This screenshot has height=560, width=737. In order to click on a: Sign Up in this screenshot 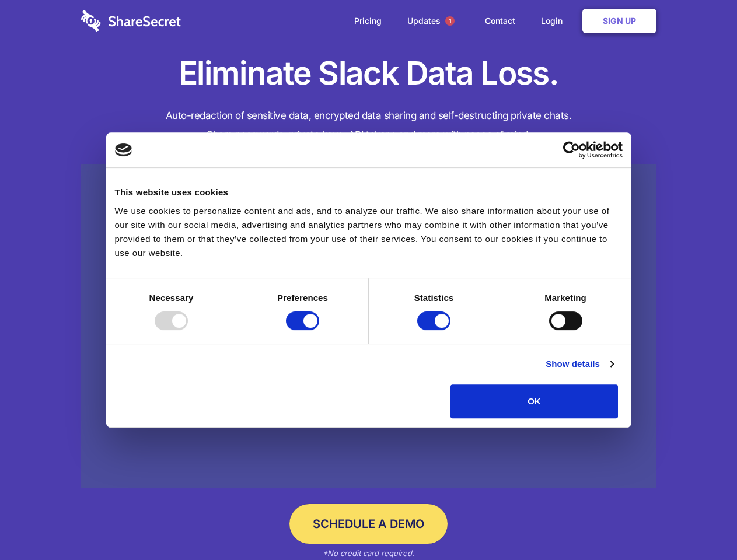, I will do `click(619, 21)`.